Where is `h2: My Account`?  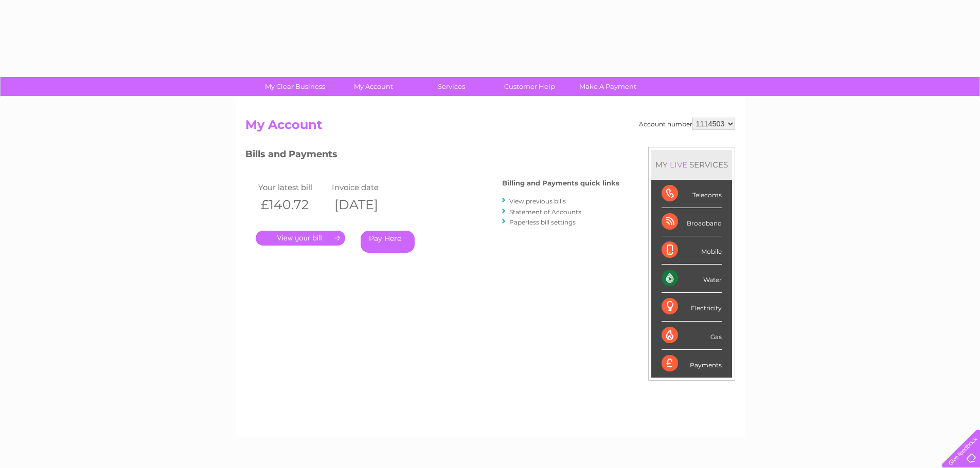
h2: My Account is located at coordinates (490, 127).